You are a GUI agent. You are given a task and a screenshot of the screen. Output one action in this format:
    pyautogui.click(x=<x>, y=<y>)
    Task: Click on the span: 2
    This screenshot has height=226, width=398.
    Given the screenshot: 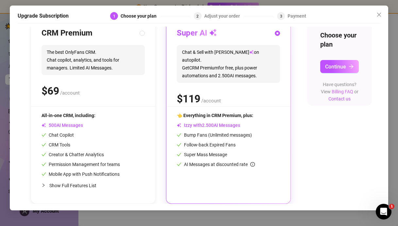 What is the action you would take?
    pyautogui.click(x=197, y=16)
    